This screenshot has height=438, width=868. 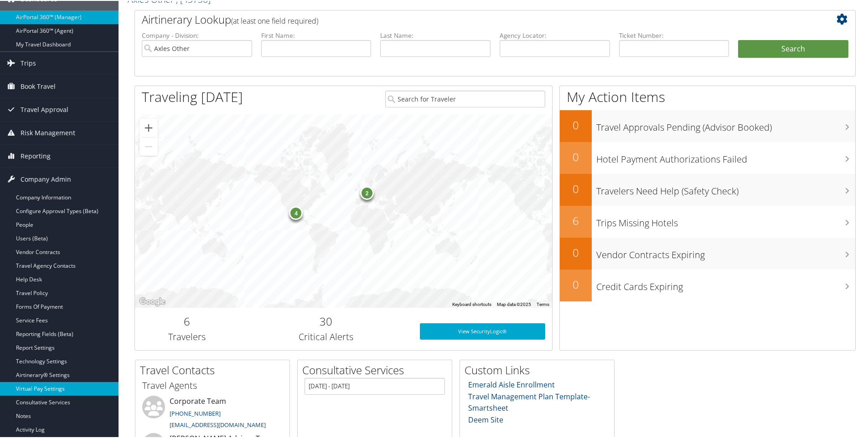 What do you see at coordinates (326, 321) in the screenshot?
I see `h2: 30` at bounding box center [326, 321].